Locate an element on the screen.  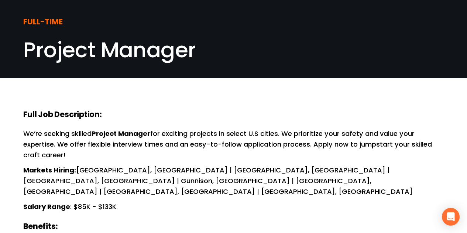
strong: Project Manager is located at coordinates (121, 133).